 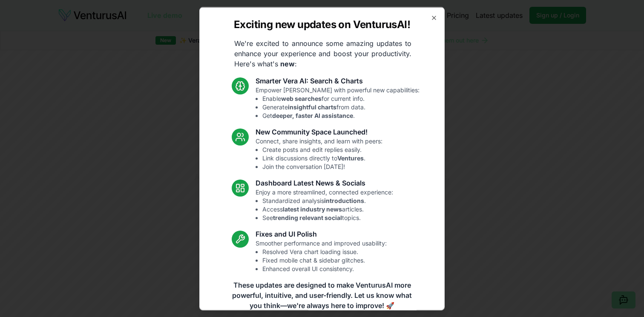 I want to click on li: Create posts and edit replies easily., so click(x=323, y=149).